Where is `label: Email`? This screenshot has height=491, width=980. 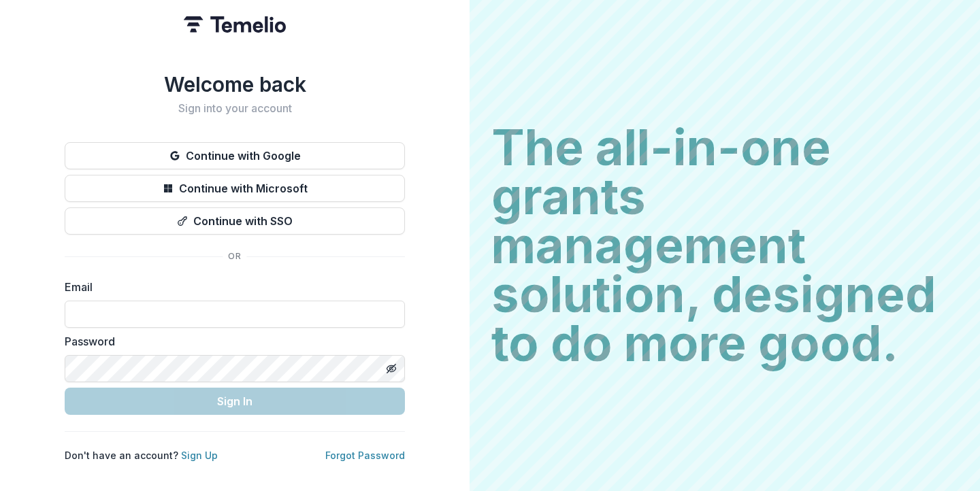 label: Email is located at coordinates (230, 287).